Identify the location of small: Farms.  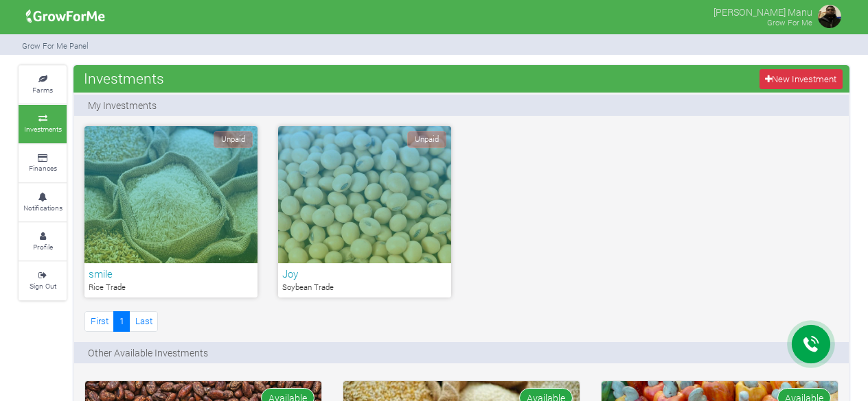
(42, 90).